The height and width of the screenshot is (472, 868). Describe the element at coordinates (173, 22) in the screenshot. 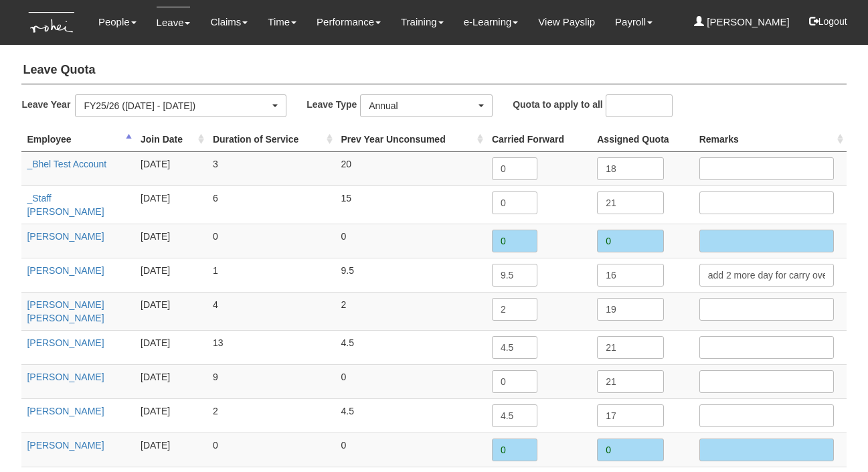

I see `a: Leave` at that location.